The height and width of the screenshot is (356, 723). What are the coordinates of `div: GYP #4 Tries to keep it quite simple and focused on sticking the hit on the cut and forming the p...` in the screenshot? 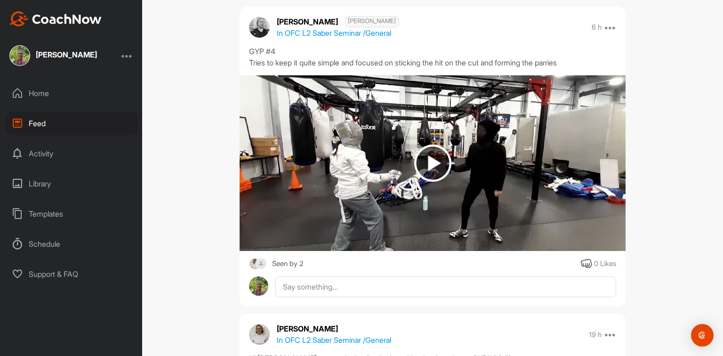 It's located at (432, 57).